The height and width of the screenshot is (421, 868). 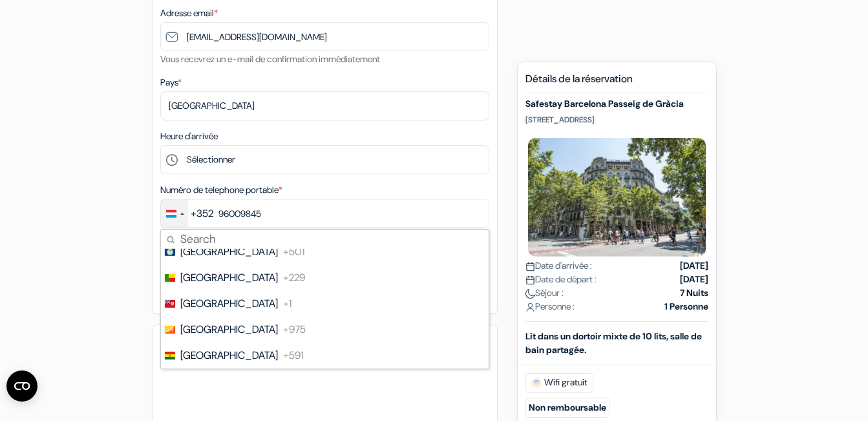 I want to click on label: Numéro de telephone portable, so click(x=221, y=190).